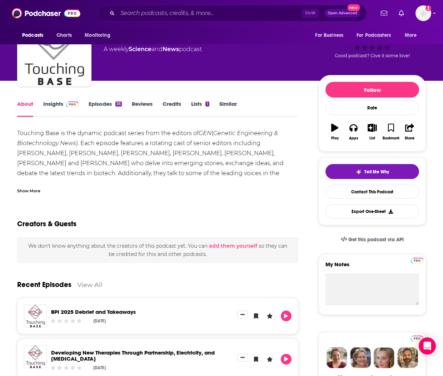 The width and height of the screenshot is (443, 376). I want to click on span: Tell Me Why, so click(377, 172).